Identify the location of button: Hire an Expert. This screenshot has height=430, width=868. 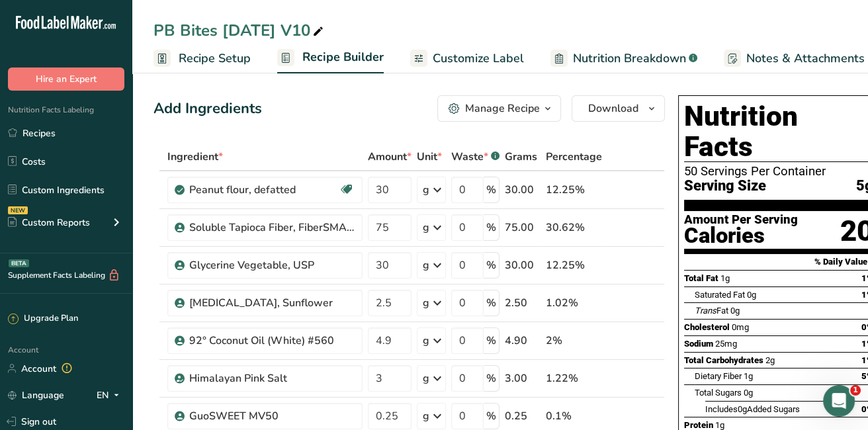
(66, 79).